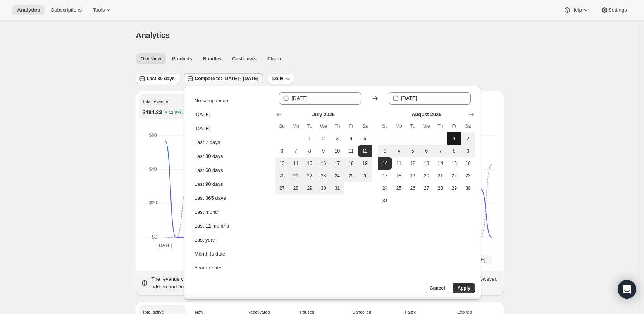  Describe the element at coordinates (282, 126) in the screenshot. I see `span: Su` at that location.